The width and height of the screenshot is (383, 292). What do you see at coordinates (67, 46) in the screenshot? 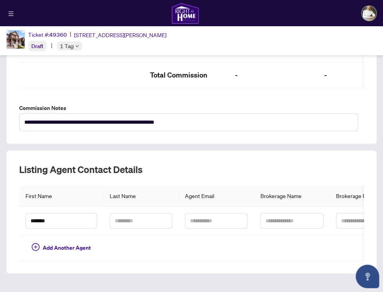
I see `span: 1 Tag` at bounding box center [67, 46].